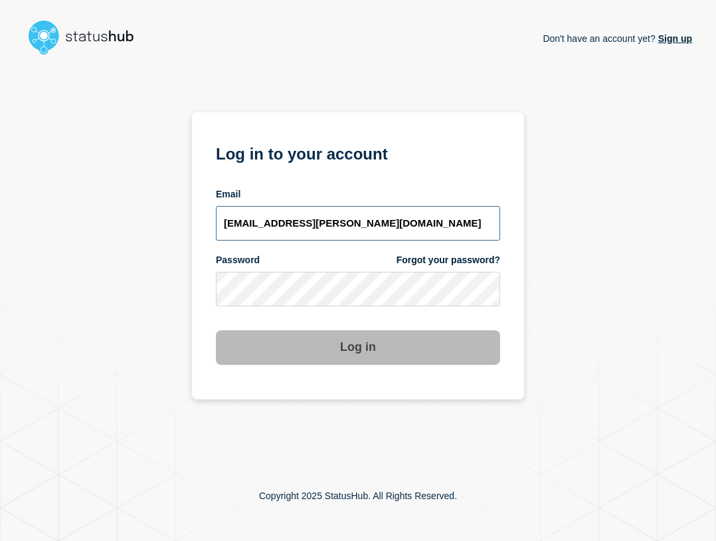 This screenshot has height=541, width=716. I want to click on input: password input, so click(358, 289).